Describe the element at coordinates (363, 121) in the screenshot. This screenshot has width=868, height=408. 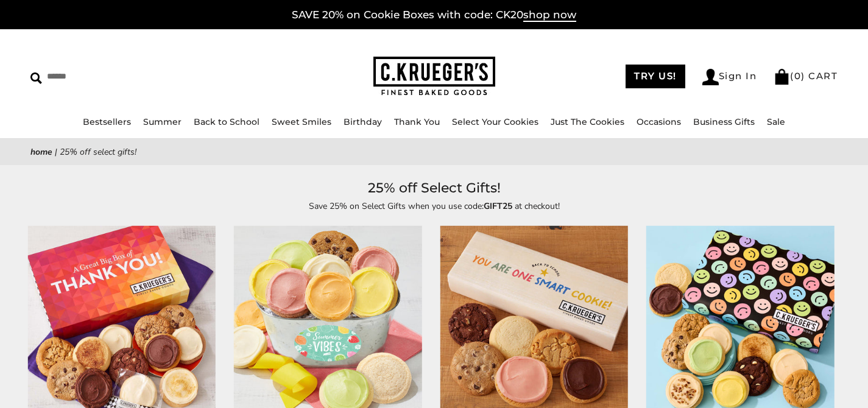
I see `a: Birthday` at that location.